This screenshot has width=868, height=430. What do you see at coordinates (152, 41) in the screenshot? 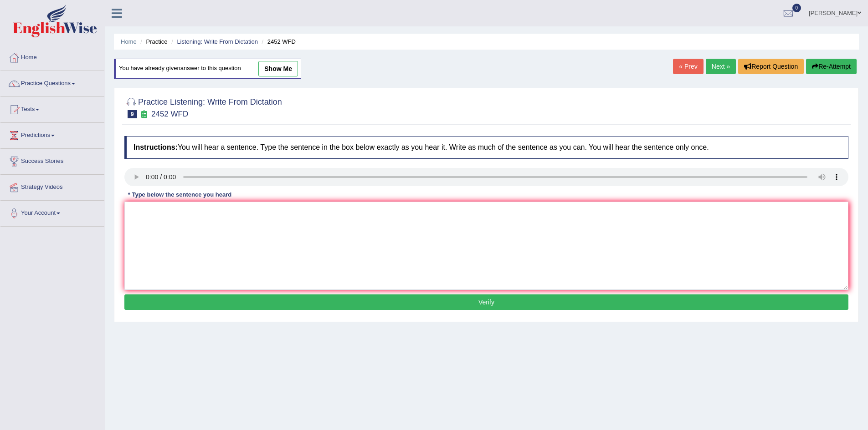
I see `li: Practice` at bounding box center [152, 41].